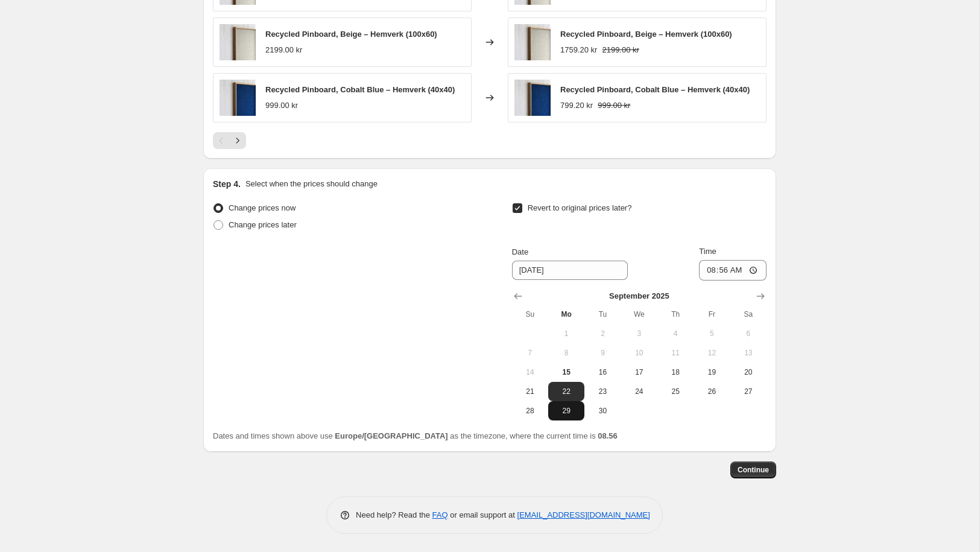 The width and height of the screenshot is (980, 552). What do you see at coordinates (712, 352) in the screenshot?
I see `button: Friday September 12 2025` at bounding box center [712, 352].